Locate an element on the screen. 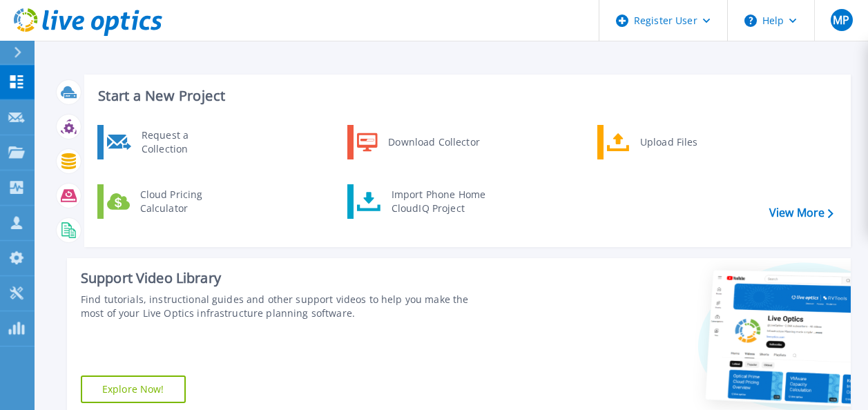  a: Upload Files is located at coordinates (668, 142).